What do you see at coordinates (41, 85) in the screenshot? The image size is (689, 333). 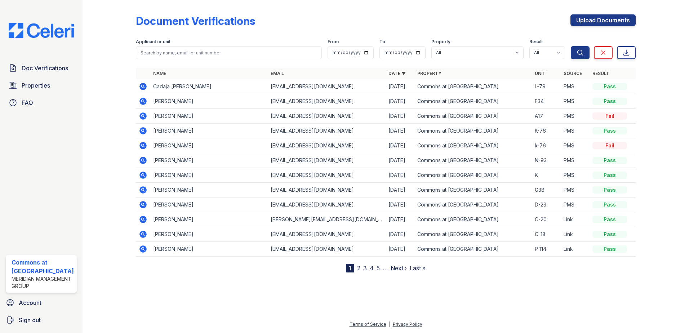 I see `a: Properties` at bounding box center [41, 85].